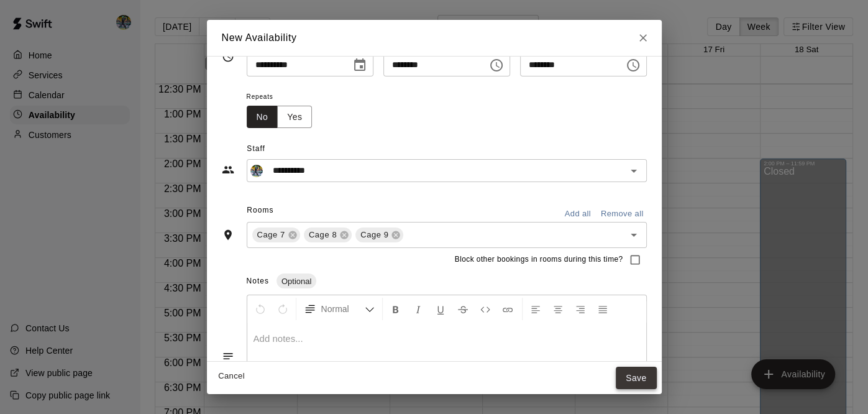  I want to click on button: Formatting Options, so click(339, 309).